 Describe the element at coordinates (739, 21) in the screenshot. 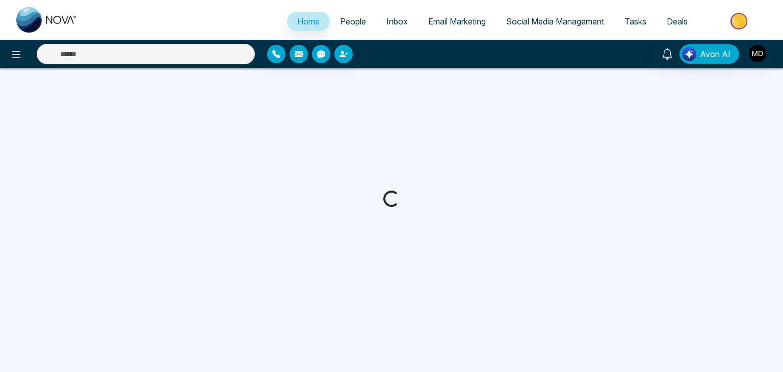

I see `img: Market-place.gif` at that location.